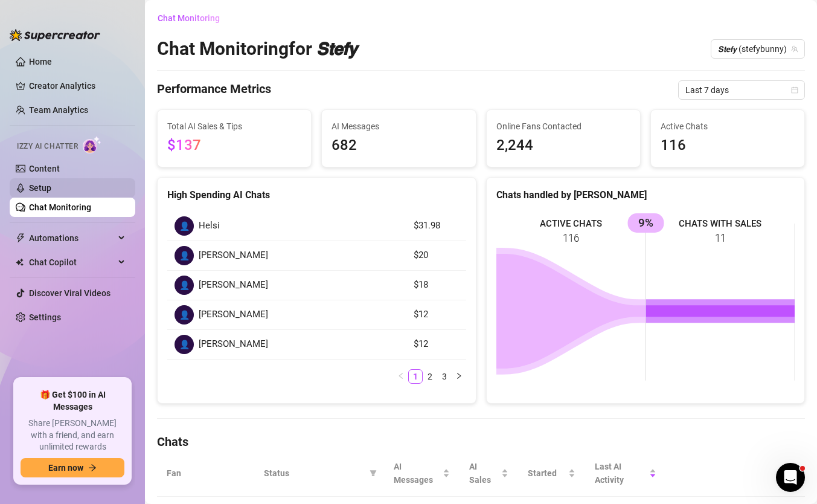  I want to click on a: Setup, so click(40, 188).